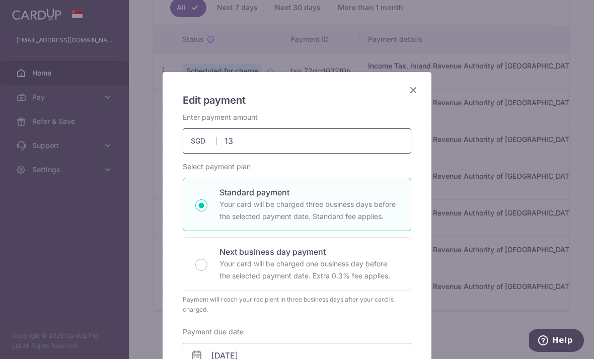 The image size is (594, 359). I want to click on p: Standard payment, so click(309, 192).